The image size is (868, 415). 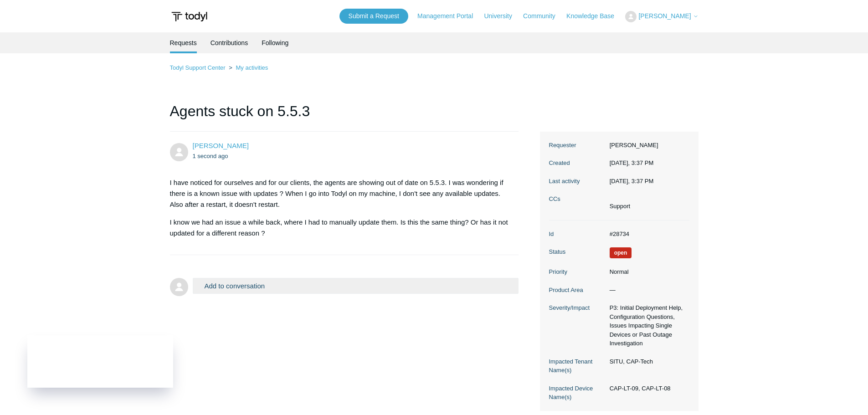 What do you see at coordinates (544, 16) in the screenshot?
I see `a: Community` at bounding box center [544, 16].